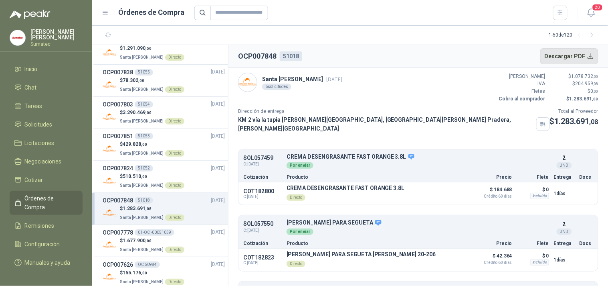 This screenshot has height=286, width=608. Describe the element at coordinates (40, 225) in the screenshot. I see `span: Remisiones` at that location.